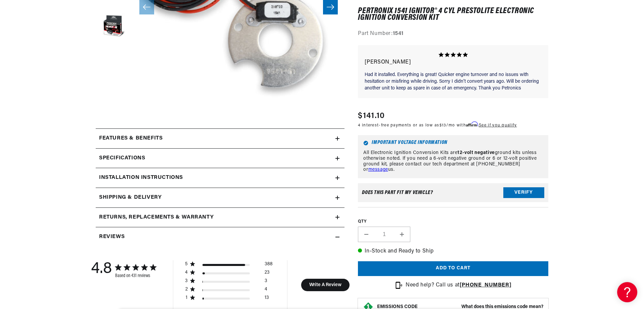 This screenshot has width=644, height=309. Describe the element at coordinates (371, 116) in the screenshot. I see `span: $141.10` at that location.